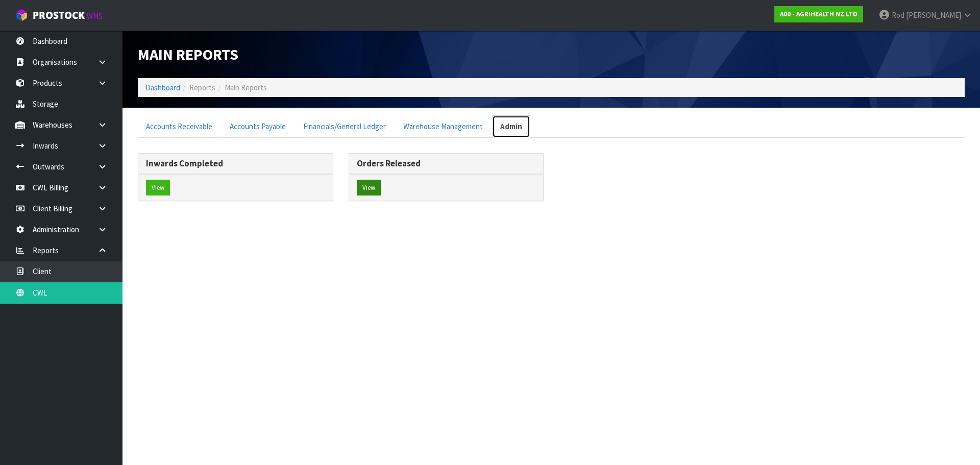 This screenshot has height=465, width=980. What do you see at coordinates (202, 87) in the screenshot?
I see `span: Reports` at bounding box center [202, 87].